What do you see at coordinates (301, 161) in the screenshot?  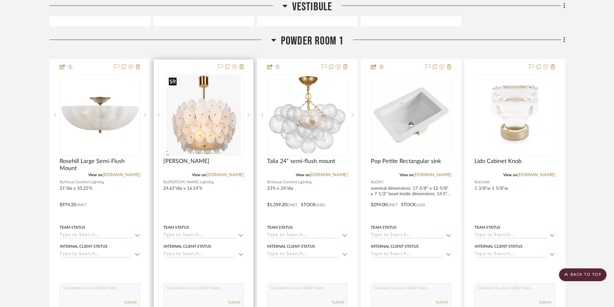 I see `span: Talia 24" semi-flush mount` at bounding box center [301, 161].